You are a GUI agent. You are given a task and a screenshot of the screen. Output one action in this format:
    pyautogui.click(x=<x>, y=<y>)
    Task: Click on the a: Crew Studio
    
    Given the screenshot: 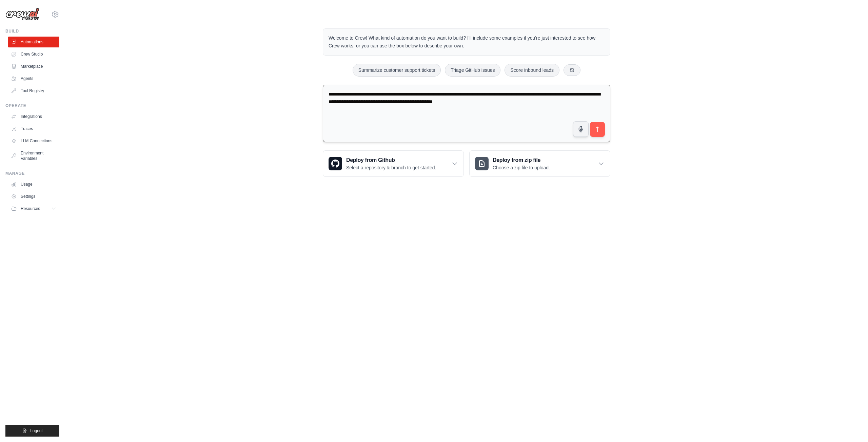 What is the action you would take?
    pyautogui.click(x=33, y=54)
    